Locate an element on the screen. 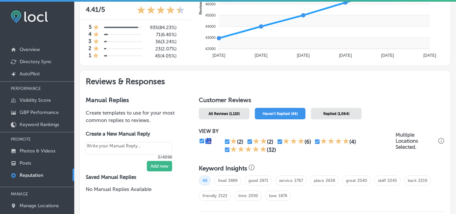  label: Create a New Manual Reply is located at coordinates (129, 134).